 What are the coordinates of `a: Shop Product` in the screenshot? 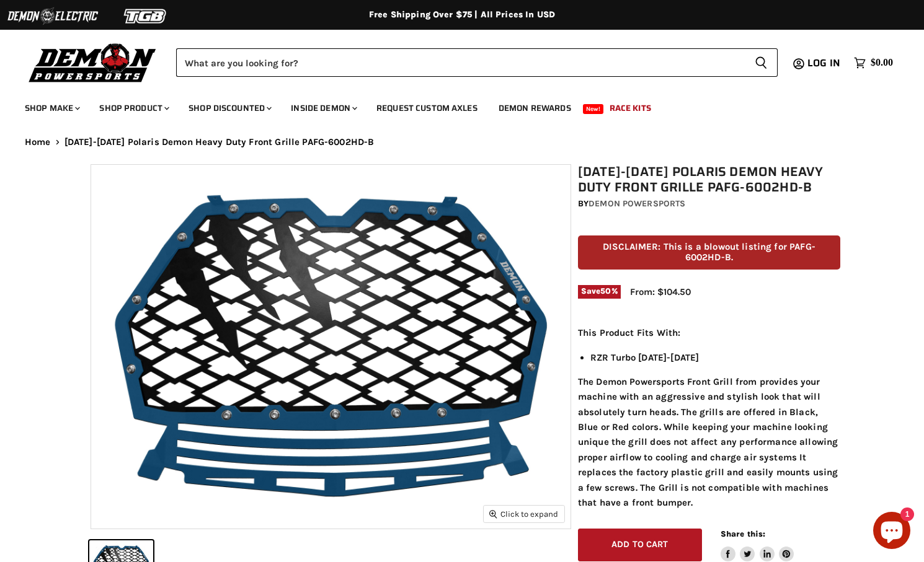 It's located at (133, 108).